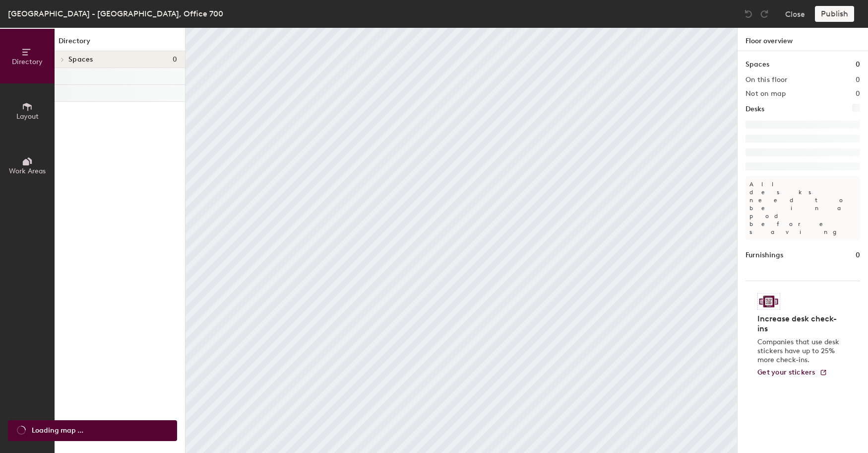 The width and height of the screenshot is (868, 453). I want to click on img: Redo, so click(765, 14).